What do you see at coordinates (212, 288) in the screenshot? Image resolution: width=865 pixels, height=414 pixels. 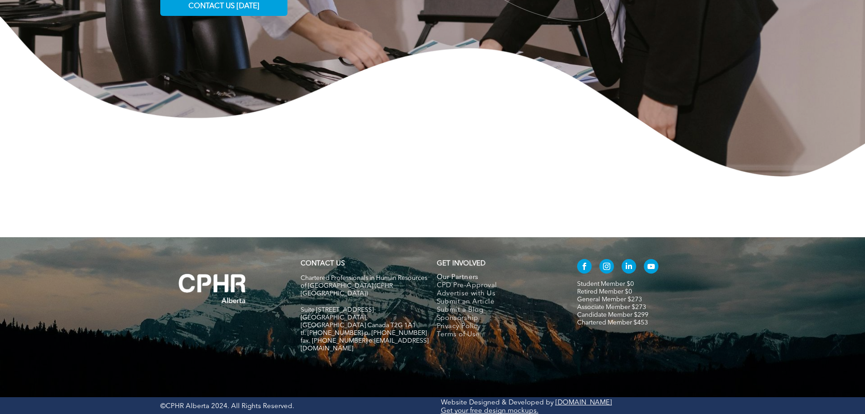 I see `img: A white background with a few lines on it` at bounding box center [212, 288].